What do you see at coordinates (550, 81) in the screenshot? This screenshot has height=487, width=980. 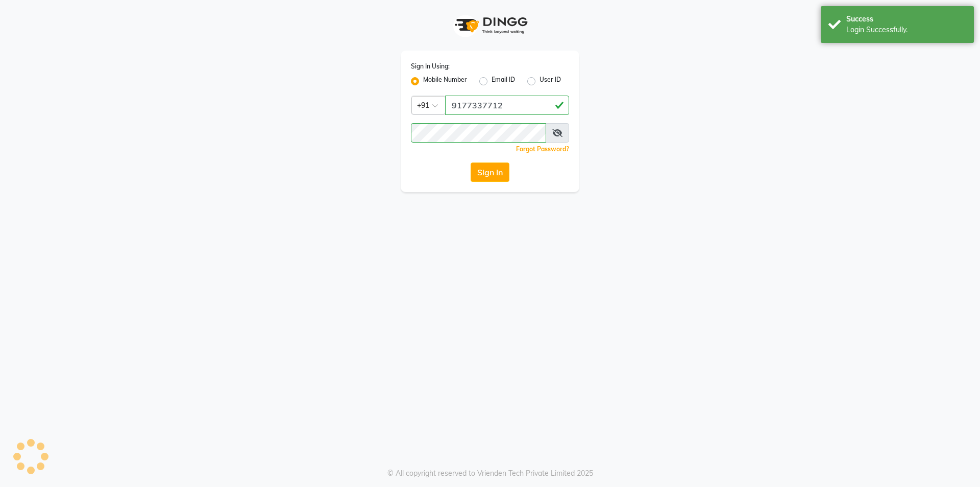 I see `label: User ID` at bounding box center [550, 81].